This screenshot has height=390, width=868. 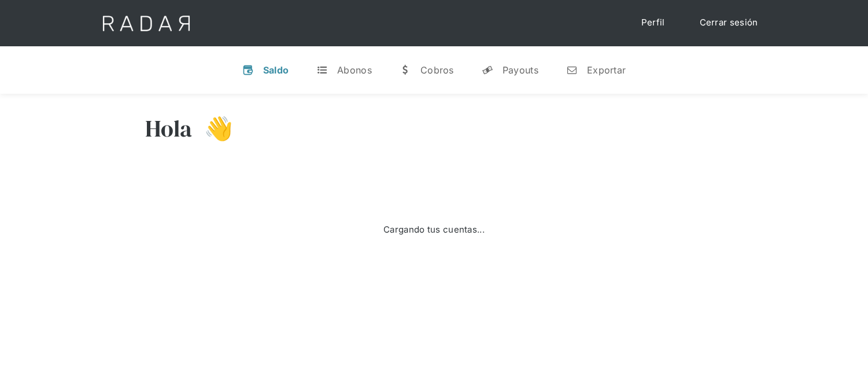 I want to click on div: Payouts, so click(x=521, y=70).